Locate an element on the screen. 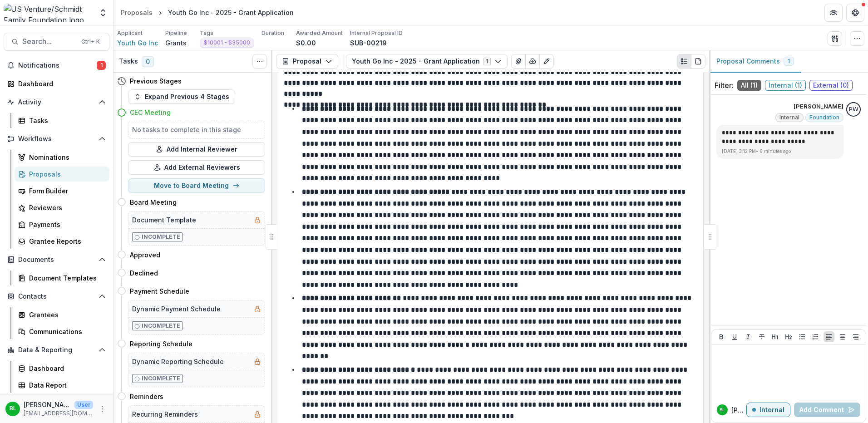  button: PDF view is located at coordinates (698, 61).